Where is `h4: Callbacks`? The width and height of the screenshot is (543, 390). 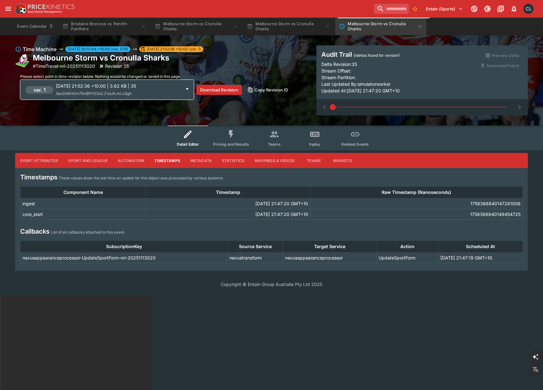
h4: Callbacks is located at coordinates (35, 232).